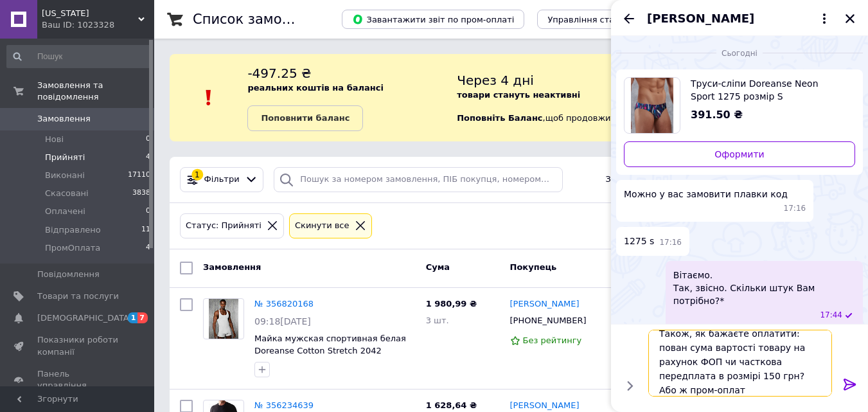 This screenshot has height=412, width=868. Describe the element at coordinates (54, 140) in the screenshot. I see `span: Нові` at that location.